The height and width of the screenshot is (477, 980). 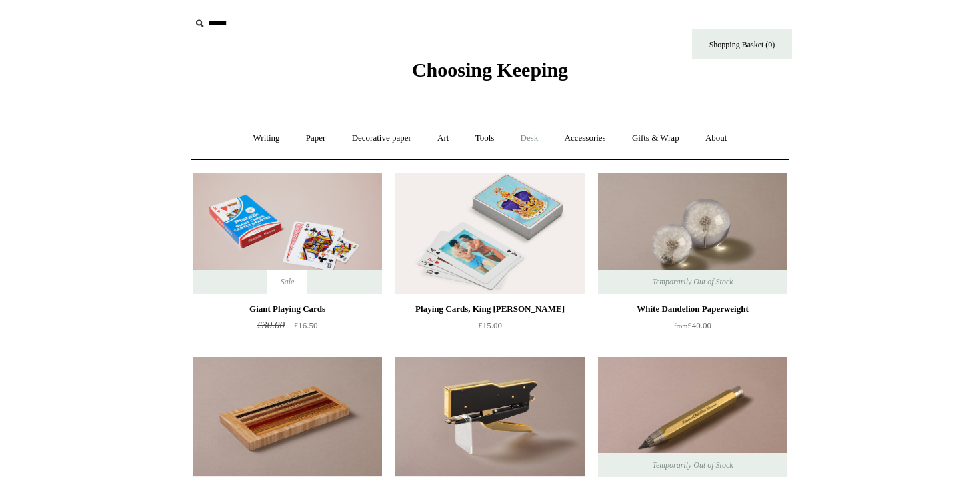 I want to click on img: White Dandelion Paperweight, so click(x=692, y=234).